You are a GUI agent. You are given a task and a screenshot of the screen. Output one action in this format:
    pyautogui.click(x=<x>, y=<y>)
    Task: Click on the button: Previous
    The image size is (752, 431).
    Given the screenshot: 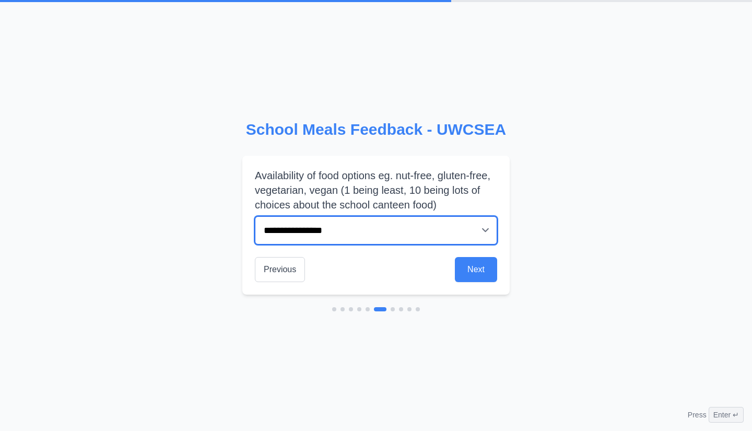 What is the action you would take?
    pyautogui.click(x=280, y=269)
    